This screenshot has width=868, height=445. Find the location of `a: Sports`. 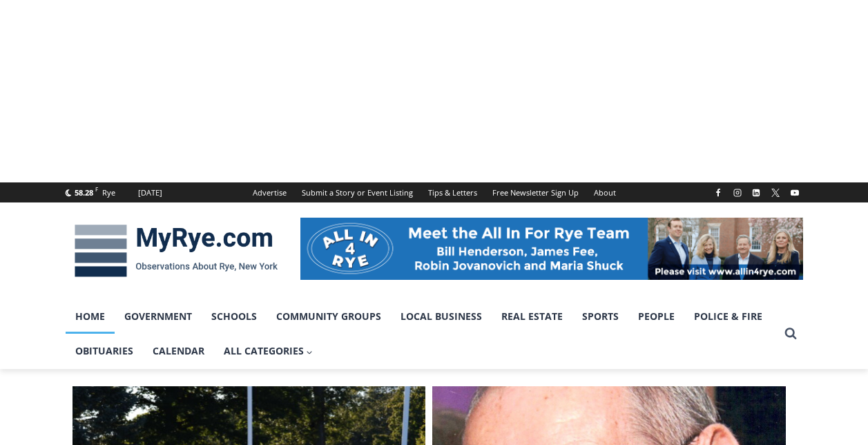

a: Sports is located at coordinates (601, 317).